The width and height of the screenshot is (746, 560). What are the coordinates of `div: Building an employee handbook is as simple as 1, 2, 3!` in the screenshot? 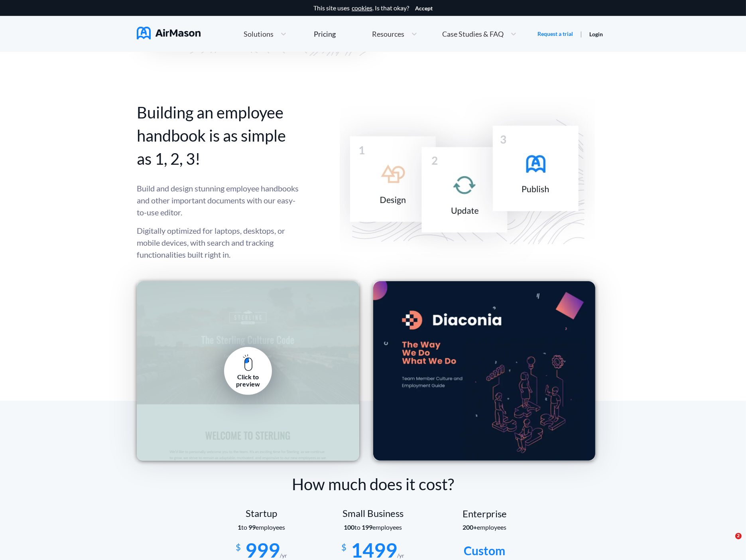 It's located at (218, 135).